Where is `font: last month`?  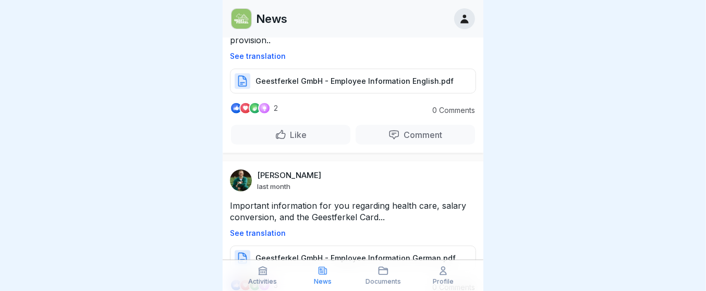
font: last month is located at coordinates (274, 187).